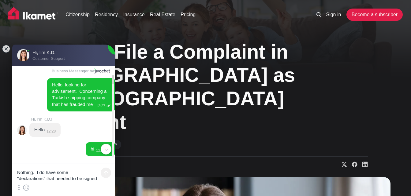 This screenshot has width=411, height=196. What do you see at coordinates (333, 15) in the screenshot?
I see `a: Sign in` at bounding box center [333, 15].